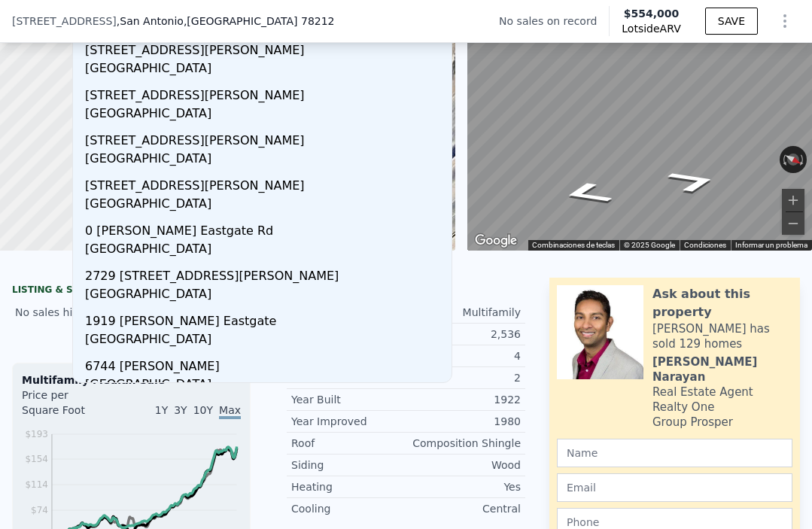 Image resolution: width=812 pixels, height=529 pixels. I want to click on span: 3Y, so click(180, 410).